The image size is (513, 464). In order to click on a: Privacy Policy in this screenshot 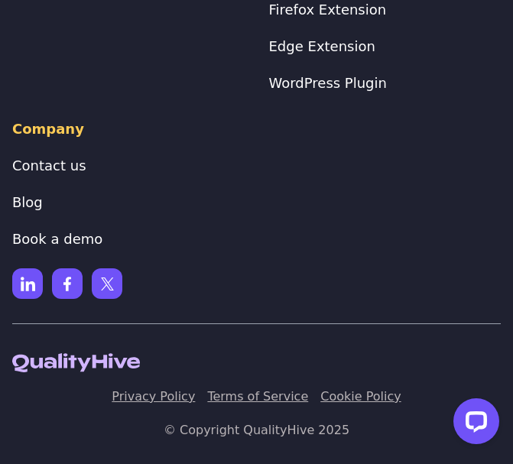, I will do `click(153, 396)`.